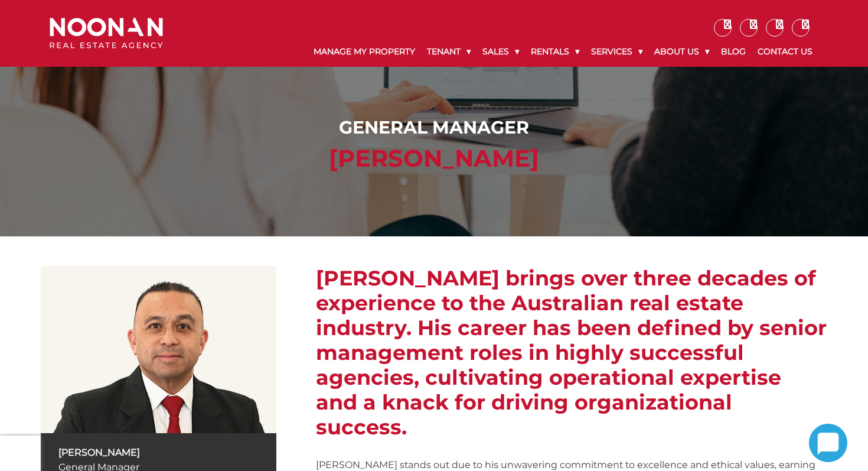 The image size is (868, 471). Describe the element at coordinates (364, 52) in the screenshot. I see `a: Manage My Property` at that location.